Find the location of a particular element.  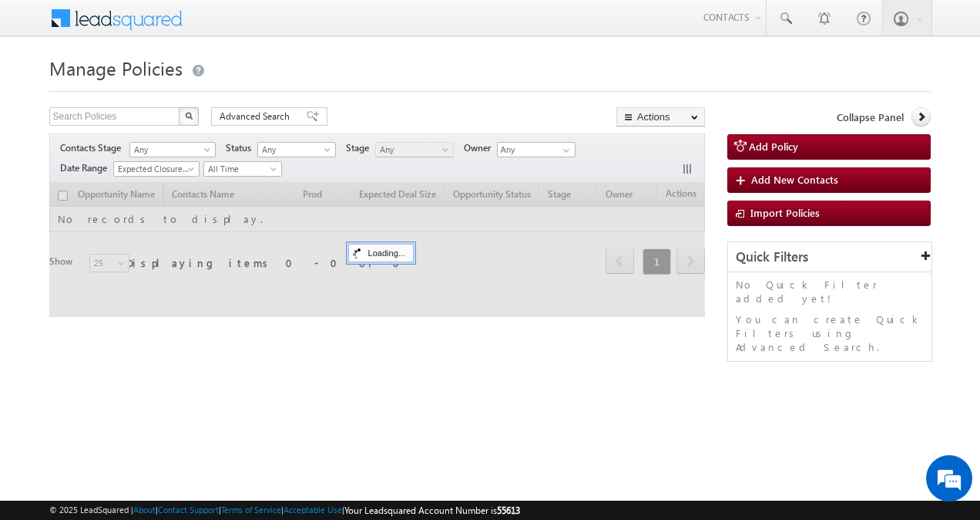

div: Quick Filters is located at coordinates (830, 257).